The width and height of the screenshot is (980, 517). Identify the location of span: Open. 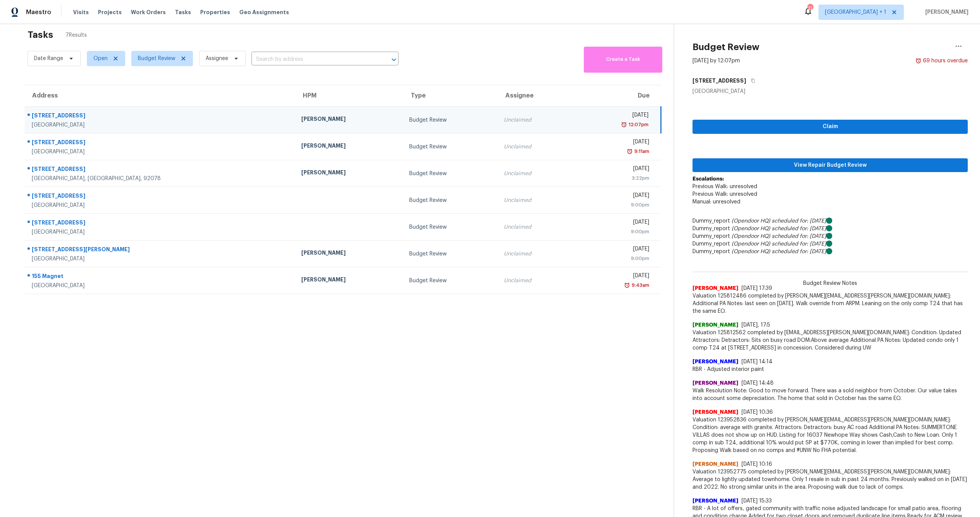
(100, 58).